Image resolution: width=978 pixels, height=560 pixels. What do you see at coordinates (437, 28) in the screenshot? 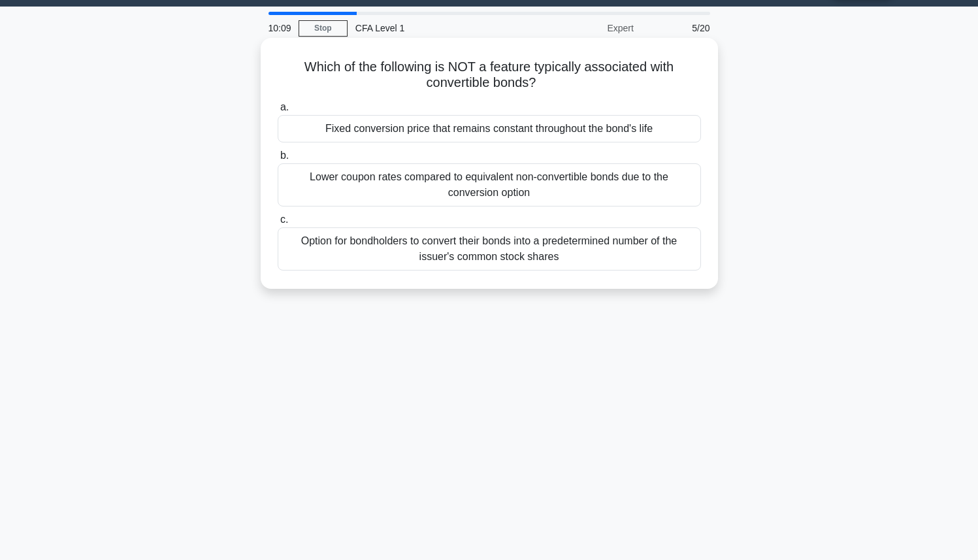
I see `div: CFA Level 1` at bounding box center [437, 28].